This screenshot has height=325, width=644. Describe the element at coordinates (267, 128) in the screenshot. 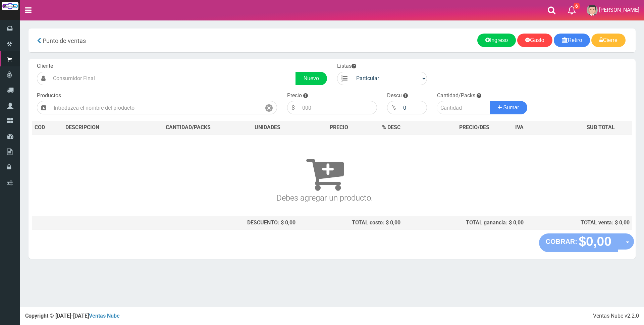

I see `th: UNIDADES` at that location.